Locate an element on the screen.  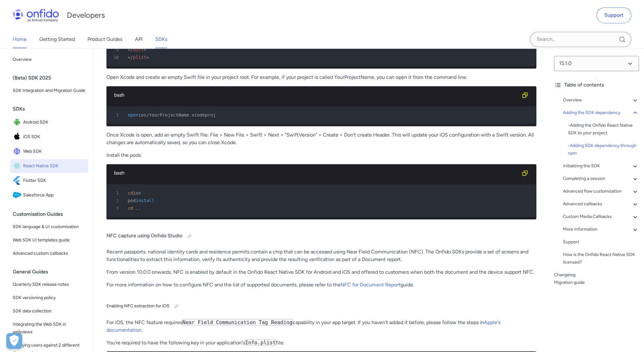
a: IconWeb SDKWeb SDK is located at coordinates (49, 151).